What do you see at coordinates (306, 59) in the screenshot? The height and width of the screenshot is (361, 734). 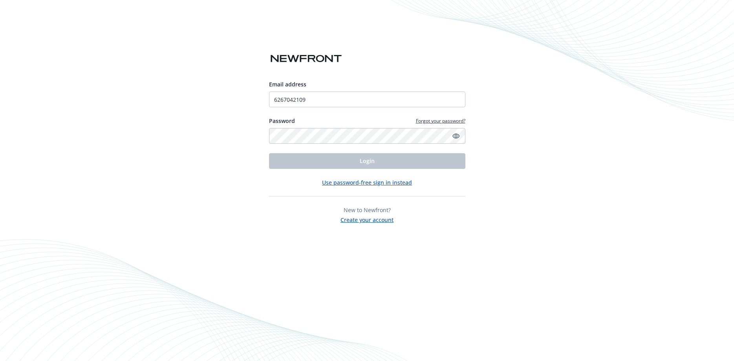 I see `img: Newfront logo` at bounding box center [306, 59].